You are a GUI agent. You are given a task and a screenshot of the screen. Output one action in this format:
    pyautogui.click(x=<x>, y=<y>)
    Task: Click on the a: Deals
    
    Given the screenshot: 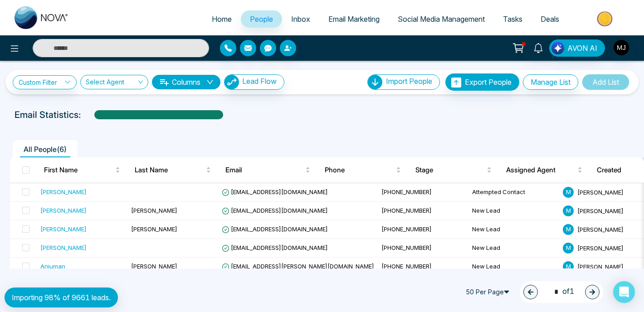 What is the action you would take?
    pyautogui.click(x=549, y=19)
    